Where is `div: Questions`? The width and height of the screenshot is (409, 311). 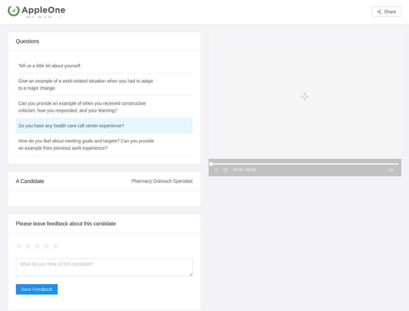
div: Questions is located at coordinates (104, 41).